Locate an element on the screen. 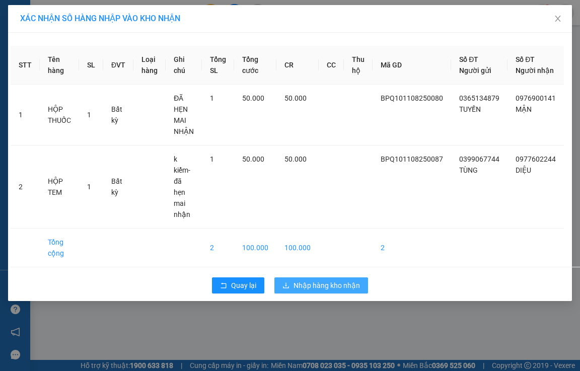 The height and width of the screenshot is (371, 580). span: k kiểm-đã hẹn mai nhận is located at coordinates (182, 187).